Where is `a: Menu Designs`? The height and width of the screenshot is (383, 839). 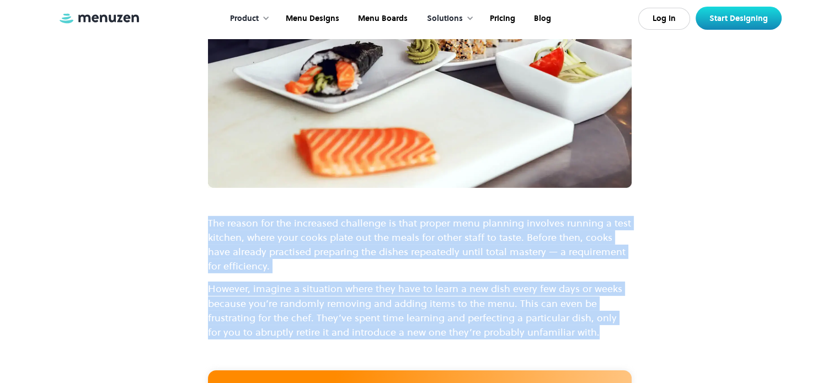
a: Menu Designs is located at coordinates (311, 19).